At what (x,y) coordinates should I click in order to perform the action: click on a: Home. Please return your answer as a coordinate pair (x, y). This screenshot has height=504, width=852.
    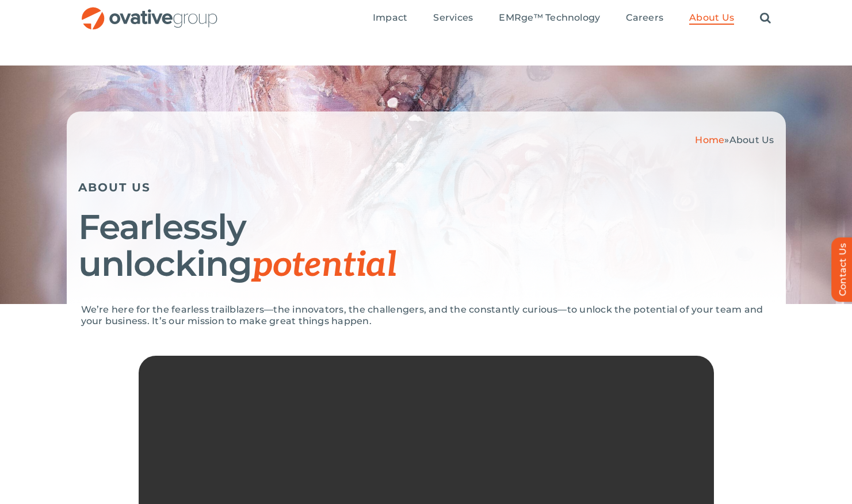
    Looking at the image, I should click on (709, 140).